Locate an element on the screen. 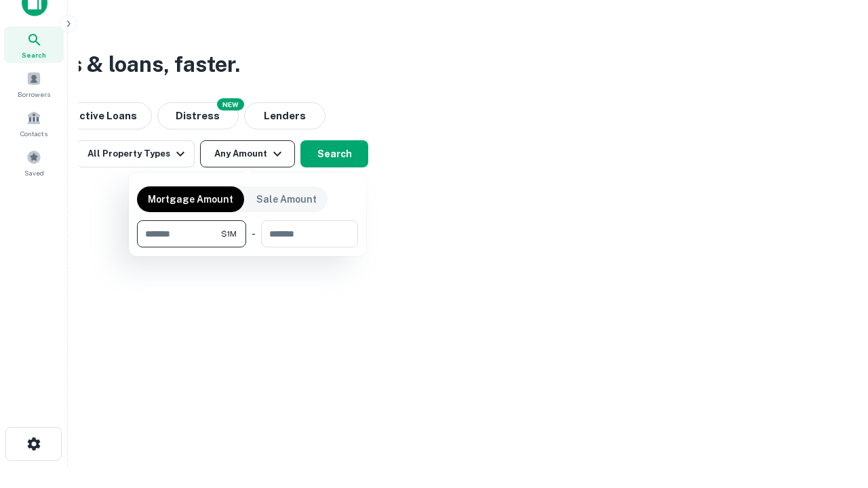 The width and height of the screenshot is (868, 488). p: Sale Amount is located at coordinates (286, 200).